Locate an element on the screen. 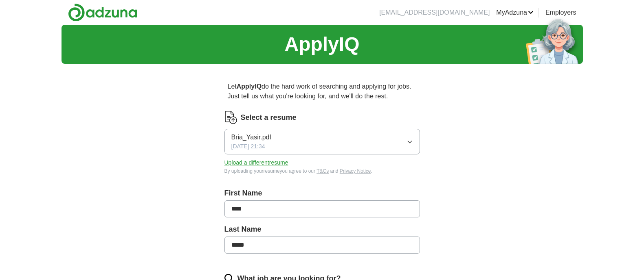 The height and width of the screenshot is (280, 644). img: CV Icon is located at coordinates (231, 118).